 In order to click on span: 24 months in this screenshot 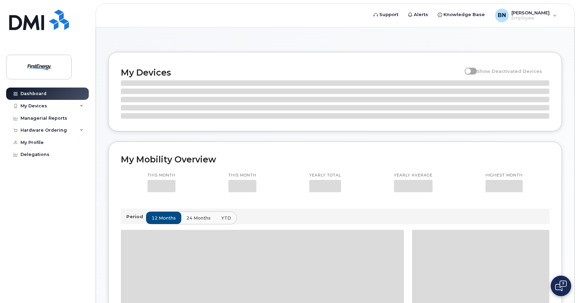, I will do `click(198, 217)`.